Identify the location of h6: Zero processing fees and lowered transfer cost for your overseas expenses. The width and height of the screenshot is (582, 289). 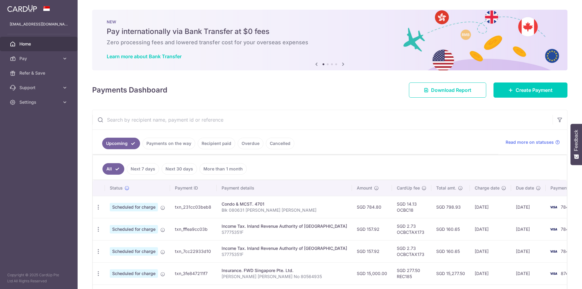
(330, 42).